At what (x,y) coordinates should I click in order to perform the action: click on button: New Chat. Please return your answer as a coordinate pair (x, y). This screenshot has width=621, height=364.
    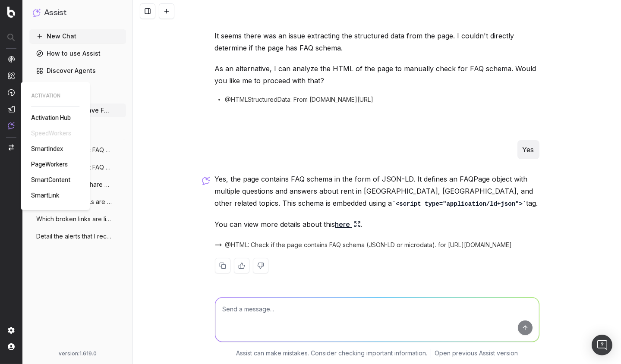
    Looking at the image, I should click on (77, 36).